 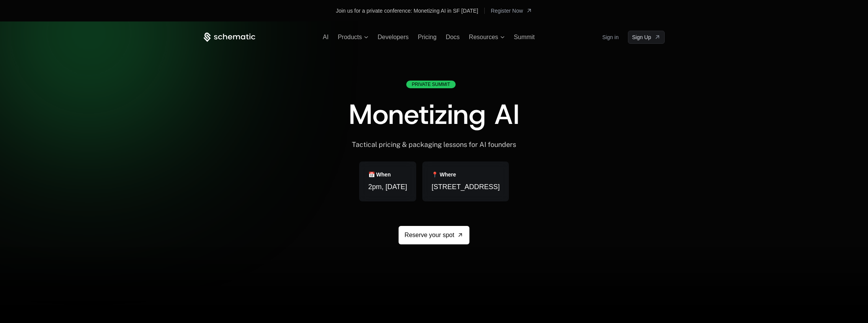 What do you see at coordinates (435, 115) in the screenshot?
I see `span: Monetizing AI` at bounding box center [435, 115].